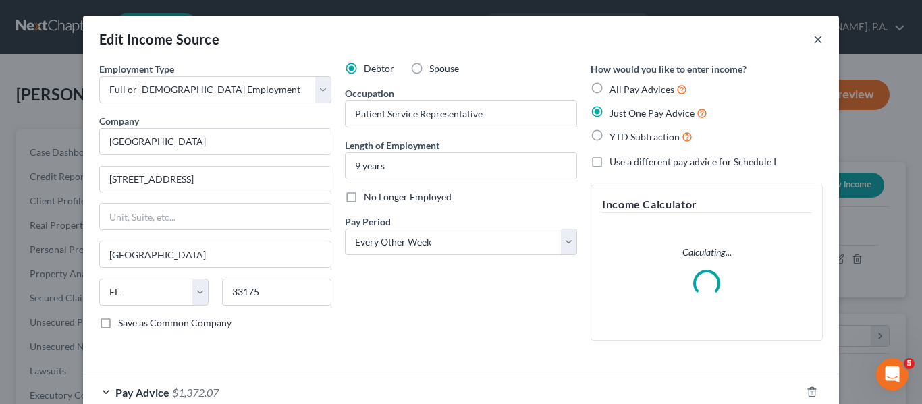  I want to click on span: $1,372.07, so click(195, 392).